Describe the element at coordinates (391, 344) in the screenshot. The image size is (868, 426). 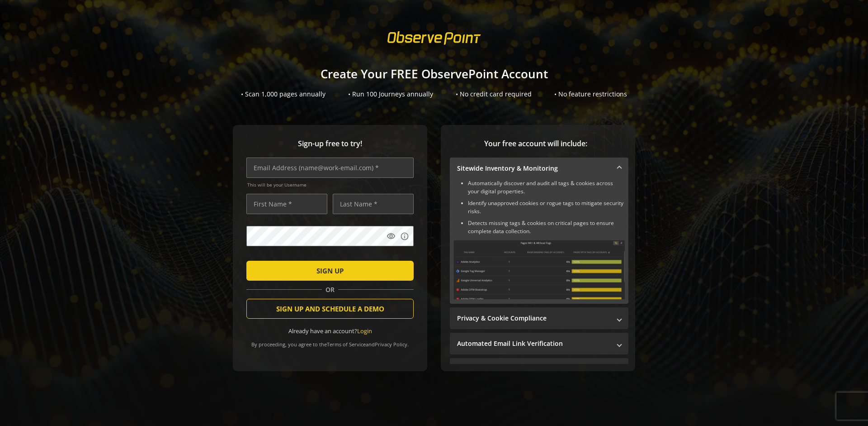
I see `a: Privacy Policy` at that location.